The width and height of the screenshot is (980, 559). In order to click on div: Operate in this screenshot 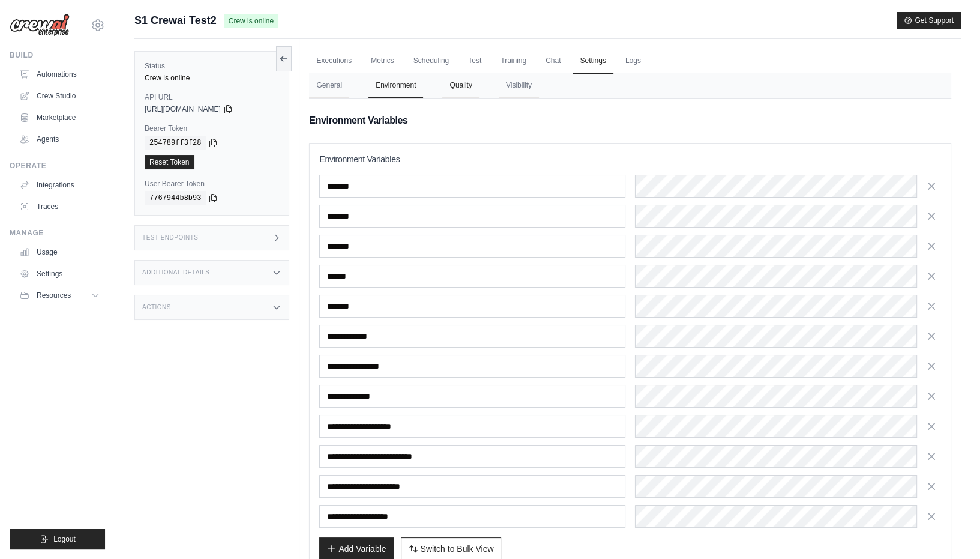, I will do `click(57, 166)`.